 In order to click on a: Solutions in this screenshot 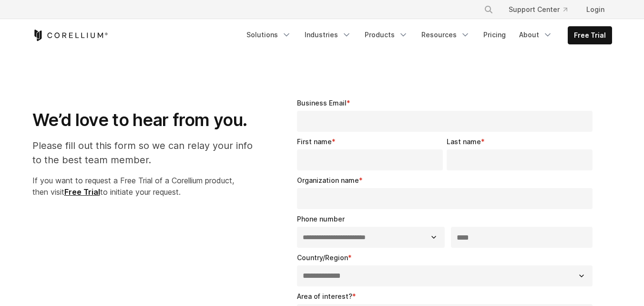, I will do `click(269, 35)`.